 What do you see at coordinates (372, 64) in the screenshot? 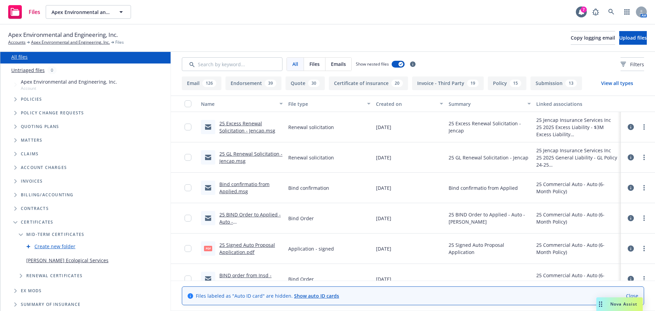
I see `span: Show nested files` at bounding box center [372, 64].